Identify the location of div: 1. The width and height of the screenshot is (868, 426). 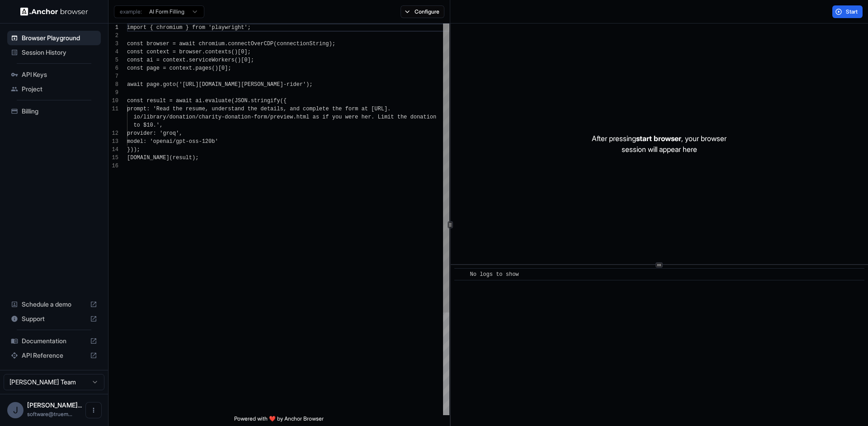
(114, 27).